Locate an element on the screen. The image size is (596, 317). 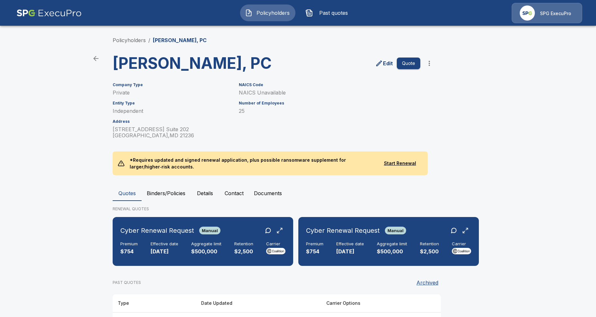
p: NAICS Unavailable is located at coordinates (330, 93).